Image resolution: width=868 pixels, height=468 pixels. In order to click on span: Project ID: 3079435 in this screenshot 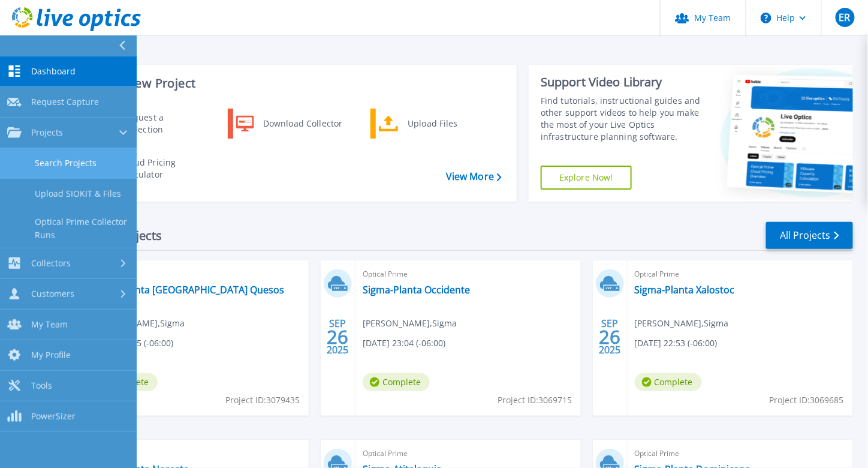, I will do `click(263, 400)`.